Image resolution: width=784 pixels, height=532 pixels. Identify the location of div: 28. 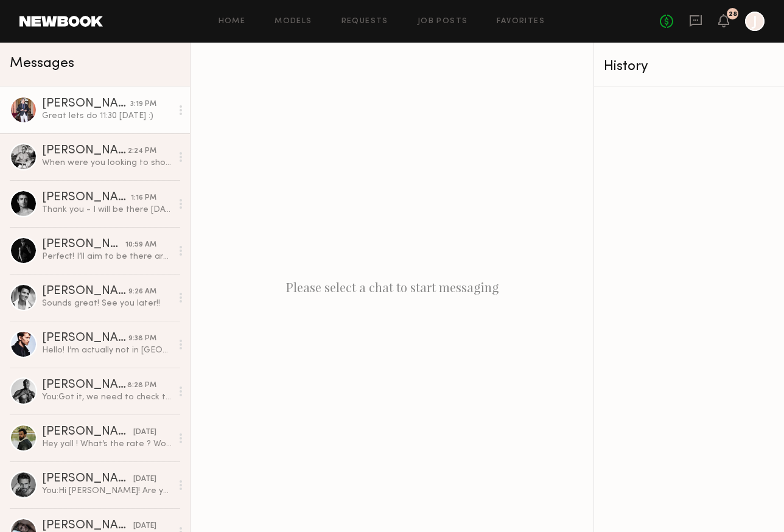
(733, 14).